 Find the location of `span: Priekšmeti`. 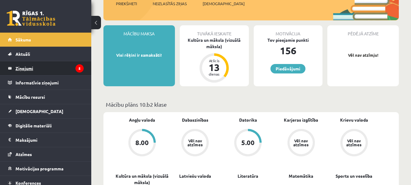

span: Priekšmeti is located at coordinates (126, 4).